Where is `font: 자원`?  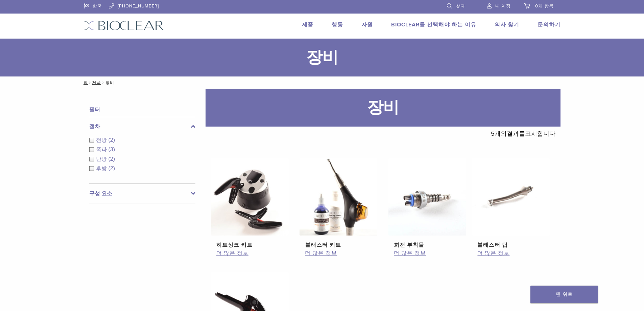
font: 자원 is located at coordinates (367, 25).